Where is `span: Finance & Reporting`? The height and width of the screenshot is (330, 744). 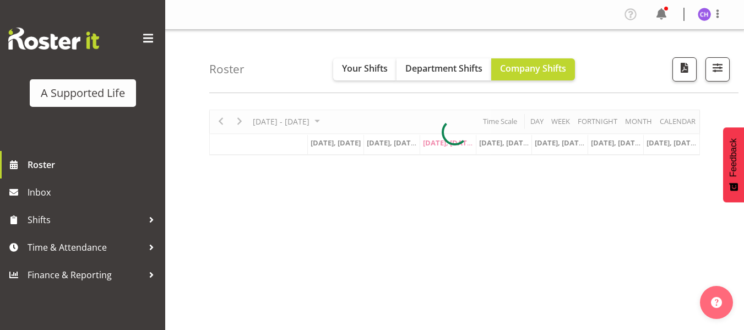 span: Finance & Reporting is located at coordinates (85, 275).